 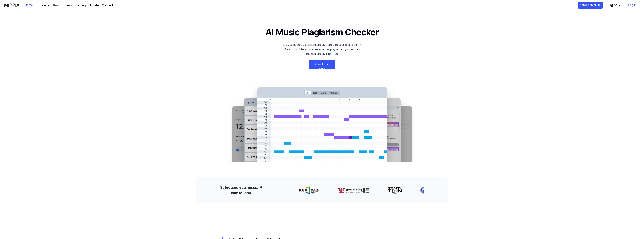 What do you see at coordinates (63, 5) in the screenshot?
I see `button: How To Use` at bounding box center [63, 5].